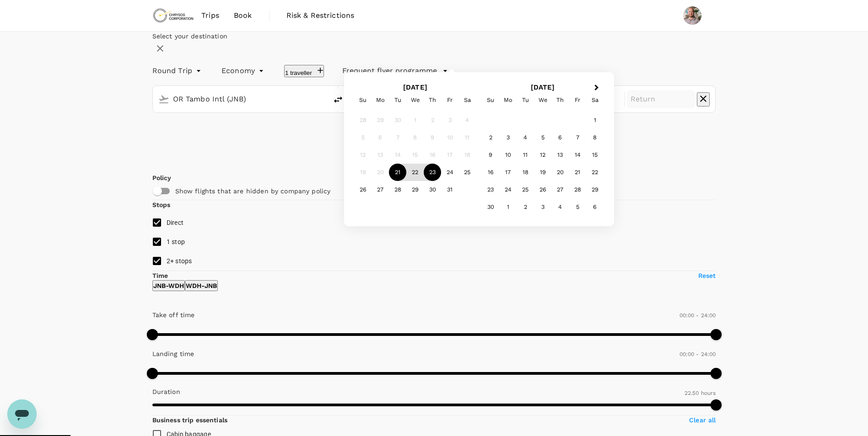 The width and height of the screenshot is (868, 436). Describe the element at coordinates (174, 178) in the screenshot. I see `p: Policy` at that location.